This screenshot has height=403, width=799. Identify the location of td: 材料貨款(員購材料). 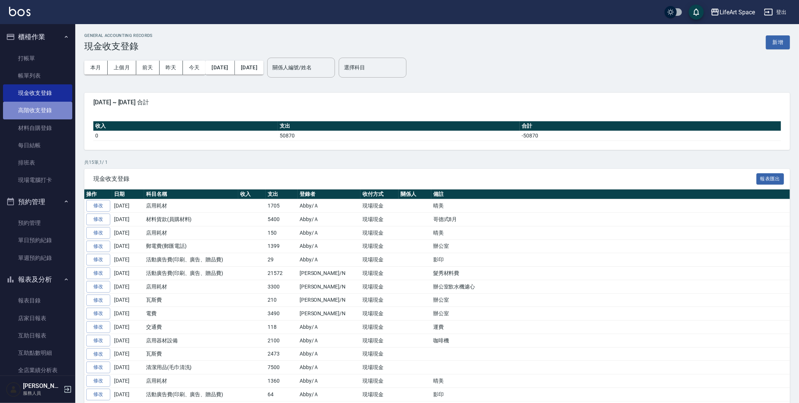
(191, 219).